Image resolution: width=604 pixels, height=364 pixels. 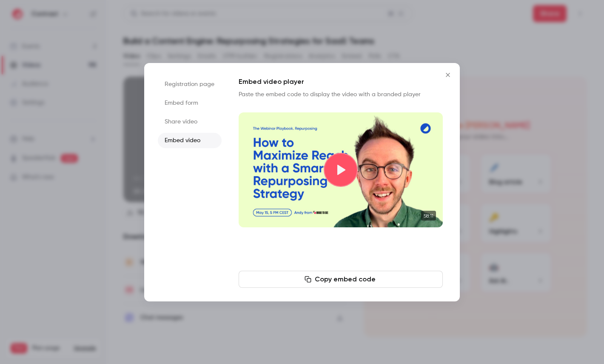 What do you see at coordinates (341, 170) in the screenshot?
I see `button: Play video` at bounding box center [341, 170].